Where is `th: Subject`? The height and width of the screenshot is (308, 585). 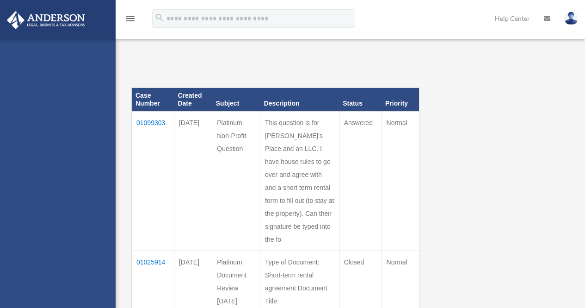
th: Subject is located at coordinates (236, 99).